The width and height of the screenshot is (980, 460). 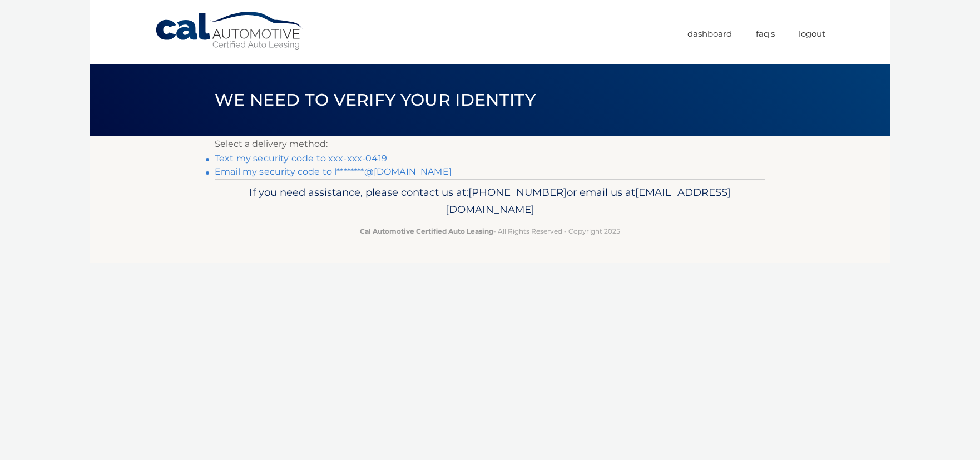 What do you see at coordinates (490, 201) in the screenshot?
I see `p: If you need assistance, please contact us at: or email us at` at bounding box center [490, 201].